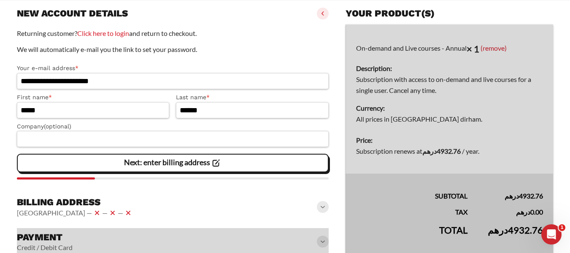  I want to click on h3: Billing address, so click(75, 202).